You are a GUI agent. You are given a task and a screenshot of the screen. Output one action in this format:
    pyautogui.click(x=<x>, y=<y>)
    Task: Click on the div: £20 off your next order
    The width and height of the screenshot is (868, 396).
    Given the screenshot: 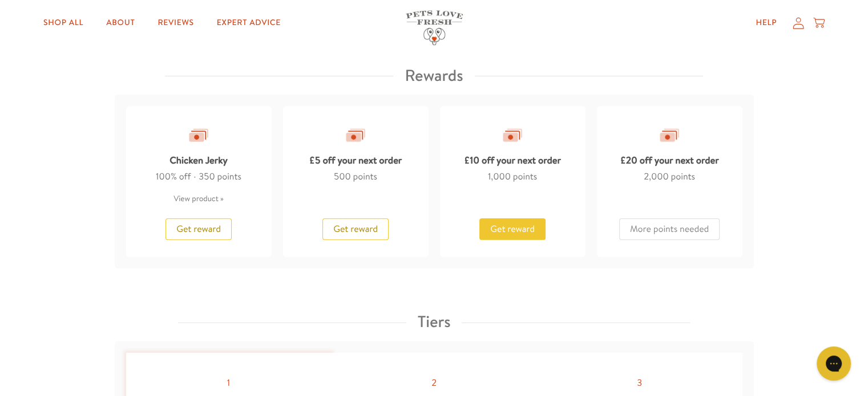 What is the action you would take?
    pyautogui.click(x=670, y=158)
    